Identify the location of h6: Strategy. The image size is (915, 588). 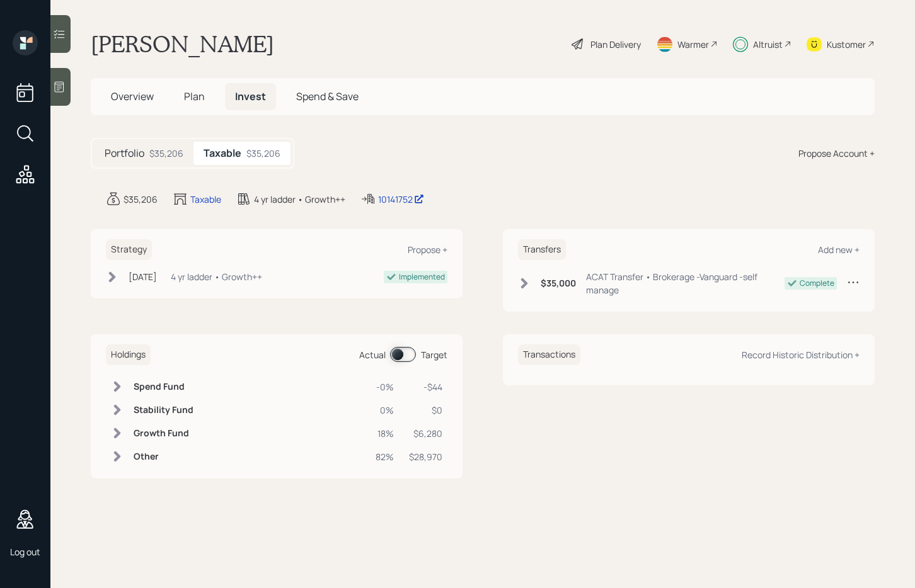
(129, 249).